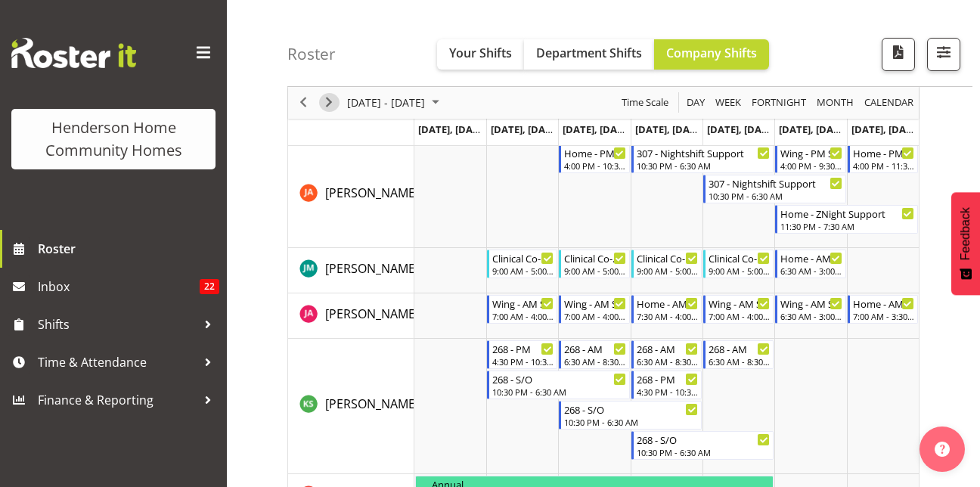 Image resolution: width=980 pixels, height=487 pixels. Describe the element at coordinates (883, 303) in the screenshot. I see `div: Home - AM Support 1` at that location.